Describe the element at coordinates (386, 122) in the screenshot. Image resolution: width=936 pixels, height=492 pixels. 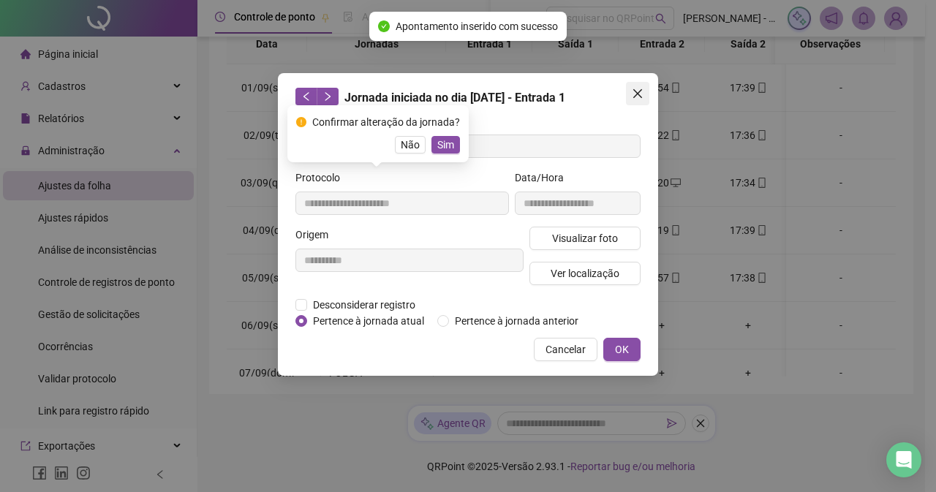
I see `div: Confirmar alteração da jornada?` at that location.